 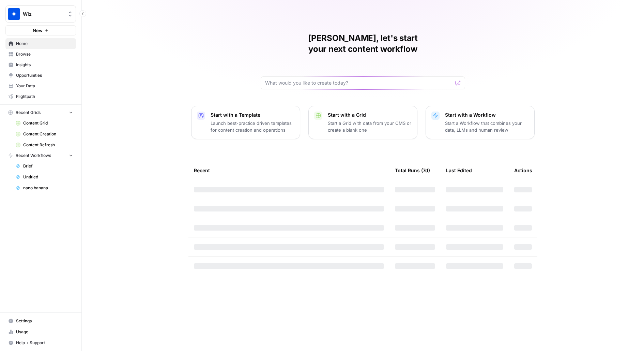 I want to click on span: Content Creation, so click(x=48, y=134).